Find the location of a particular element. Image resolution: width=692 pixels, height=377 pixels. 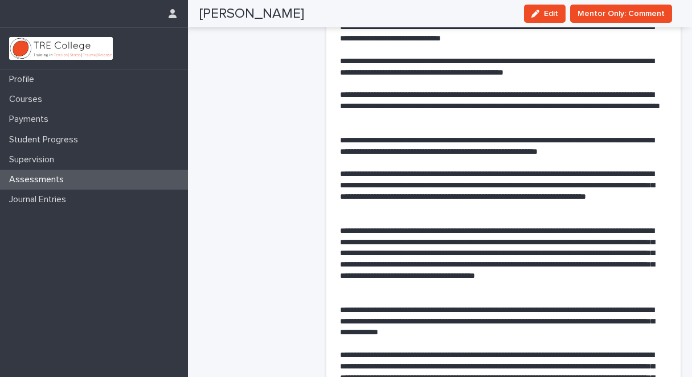

p: Courses is located at coordinates (28, 99).